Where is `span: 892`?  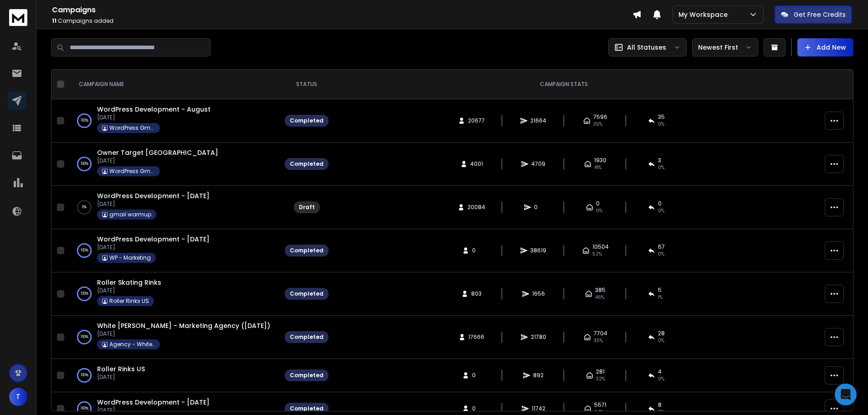
span: 892 is located at coordinates (538, 376).